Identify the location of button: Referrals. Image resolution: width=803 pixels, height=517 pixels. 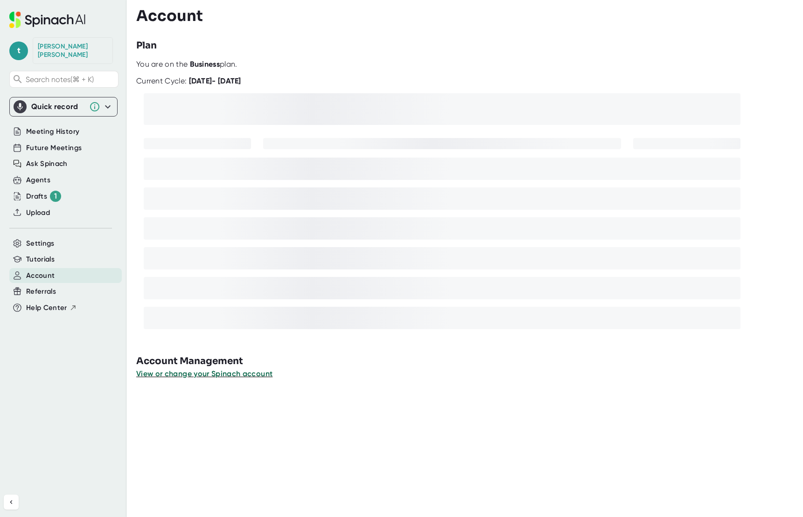
(41, 292).